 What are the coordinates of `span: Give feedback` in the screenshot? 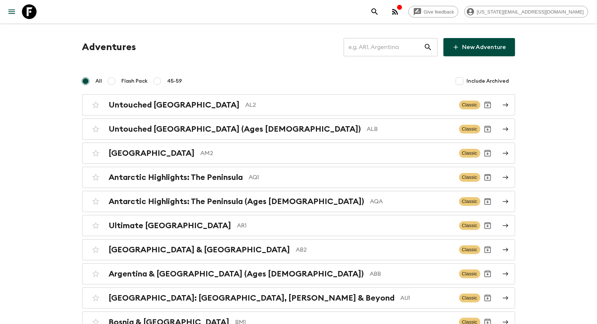 It's located at (439, 12).